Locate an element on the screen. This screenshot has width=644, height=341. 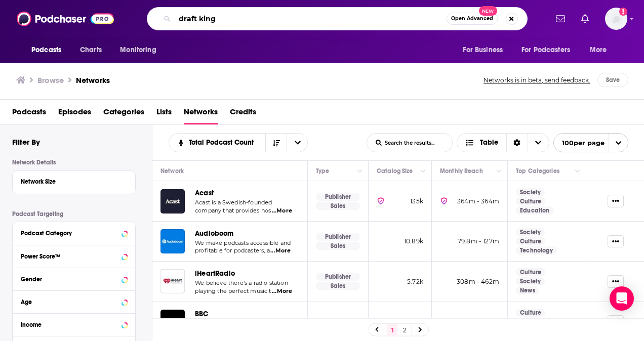
a: News is located at coordinates (527, 291).